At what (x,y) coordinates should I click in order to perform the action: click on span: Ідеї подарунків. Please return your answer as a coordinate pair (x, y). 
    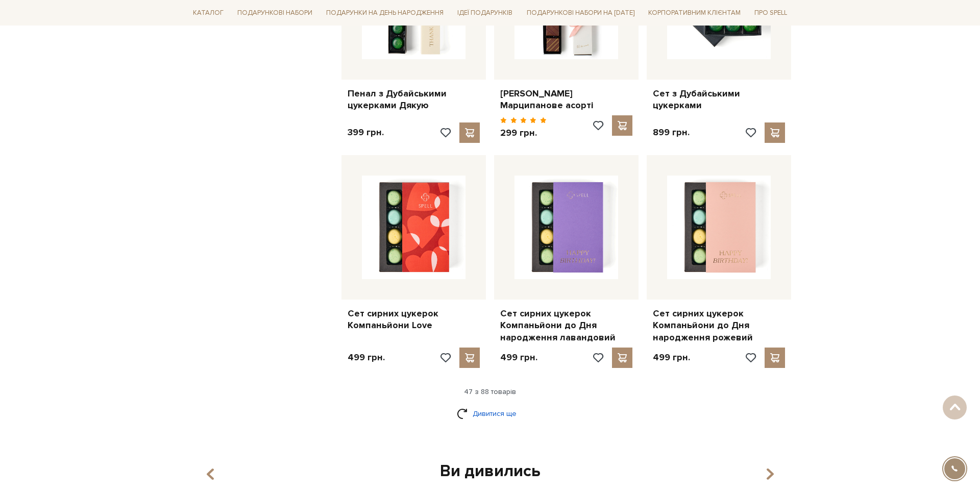
    Looking at the image, I should click on (484, 13).